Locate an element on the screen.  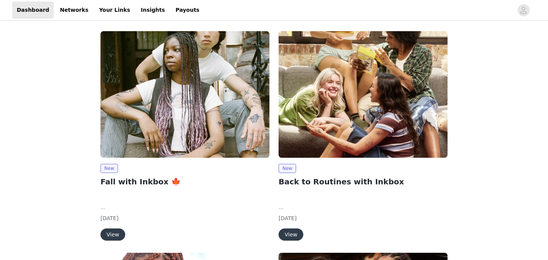
a: Your Links is located at coordinates (114, 10).